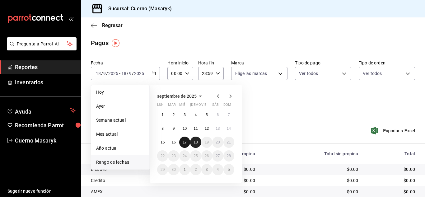 The height and width of the screenshot is (197, 425). Describe the element at coordinates (173, 115) in the screenshot. I see `button: 2 de septiembre de 2025` at that location.